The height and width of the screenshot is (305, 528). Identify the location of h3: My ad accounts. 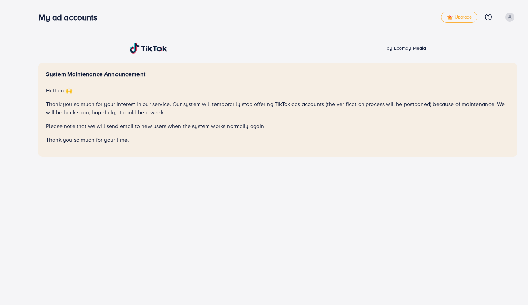
(70, 17).